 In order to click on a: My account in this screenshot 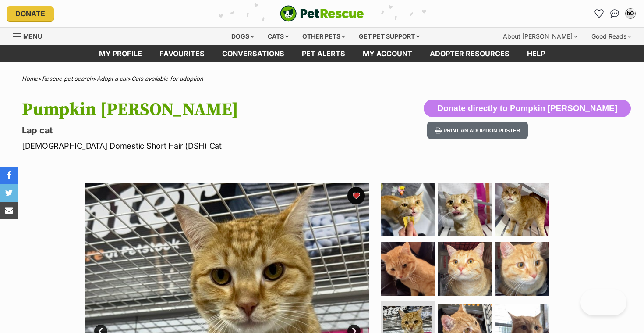, I will do `click(388, 53)`.